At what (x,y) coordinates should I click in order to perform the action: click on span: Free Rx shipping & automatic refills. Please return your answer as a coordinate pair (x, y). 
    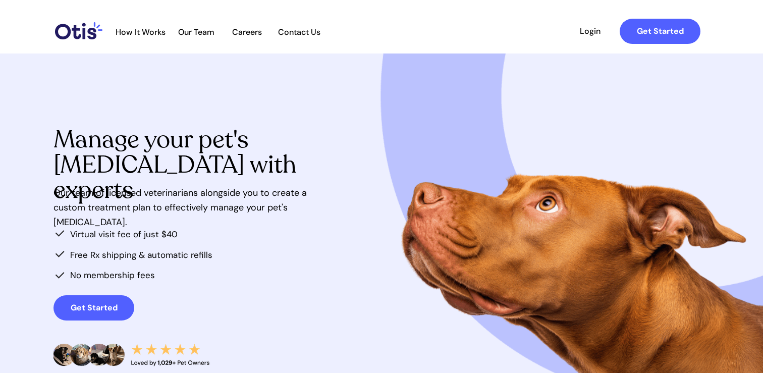
    Looking at the image, I should click on (141, 255).